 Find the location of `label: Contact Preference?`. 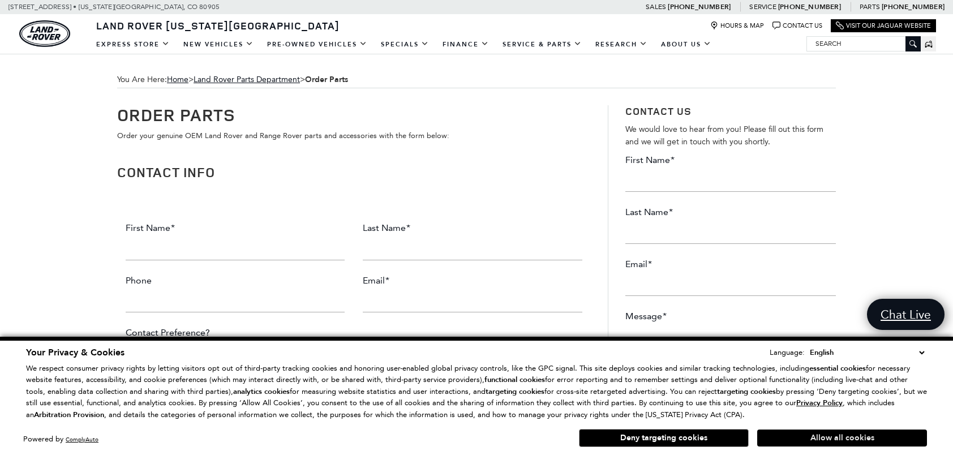

label: Contact Preference? is located at coordinates (167, 333).